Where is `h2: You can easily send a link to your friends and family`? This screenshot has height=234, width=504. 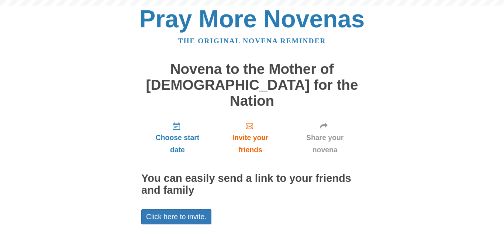 h2: You can easily send a link to your friends and family is located at coordinates (252, 184).